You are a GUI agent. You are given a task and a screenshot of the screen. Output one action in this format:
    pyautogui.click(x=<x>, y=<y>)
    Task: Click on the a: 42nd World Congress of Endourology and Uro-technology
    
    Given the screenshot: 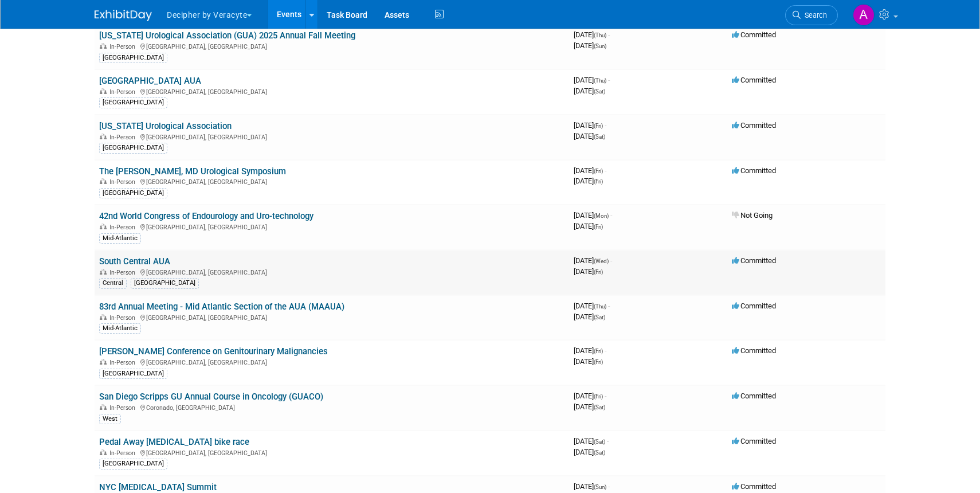 What is the action you would take?
    pyautogui.click(x=206, y=216)
    